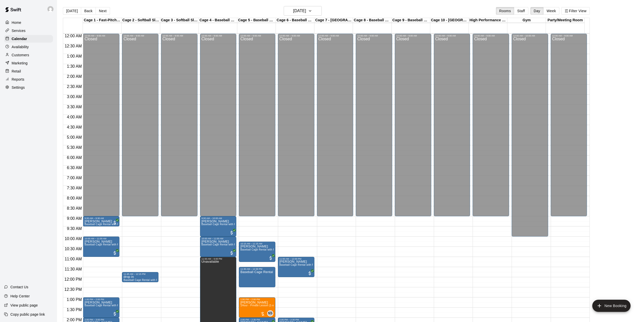  Describe the element at coordinates (19, 31) in the screenshot. I see `p: Services` at that location.